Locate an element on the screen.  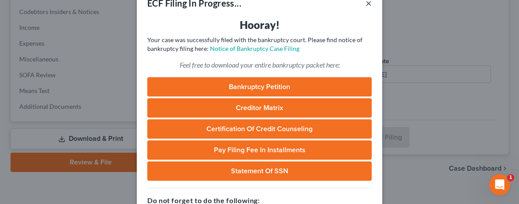
a: Creditor Matrix is located at coordinates (259, 108).